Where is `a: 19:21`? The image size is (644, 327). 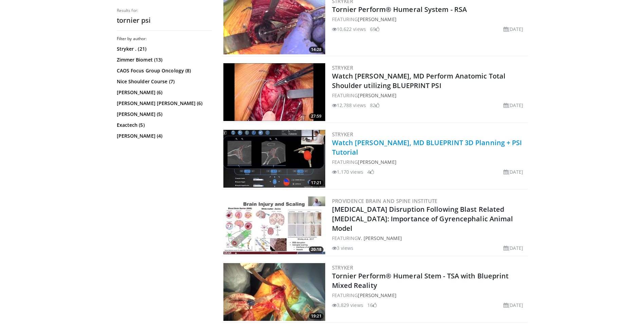 a: 19:21 is located at coordinates (275, 292).